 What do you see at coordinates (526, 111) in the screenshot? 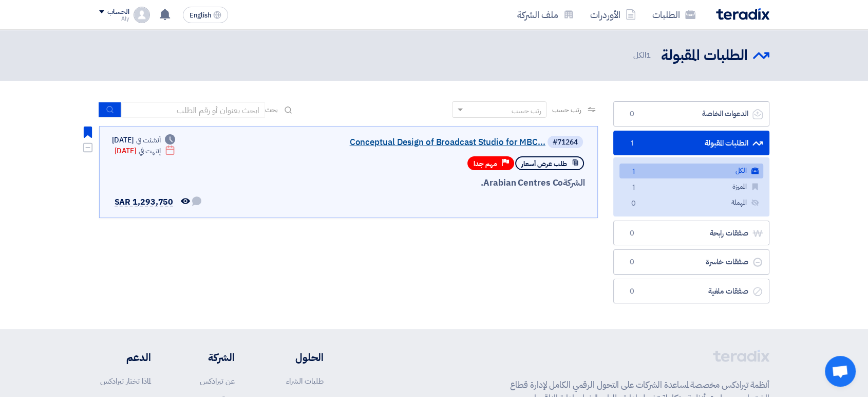
I see `div: رتب حسب` at bounding box center [526, 111].